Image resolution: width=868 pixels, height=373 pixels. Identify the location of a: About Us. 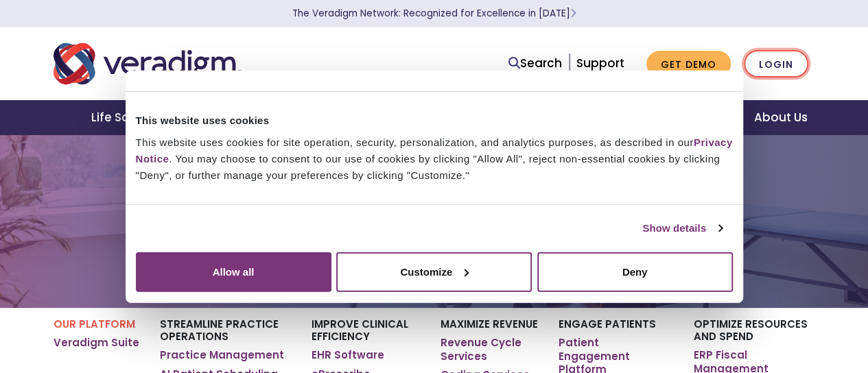
(781, 117).